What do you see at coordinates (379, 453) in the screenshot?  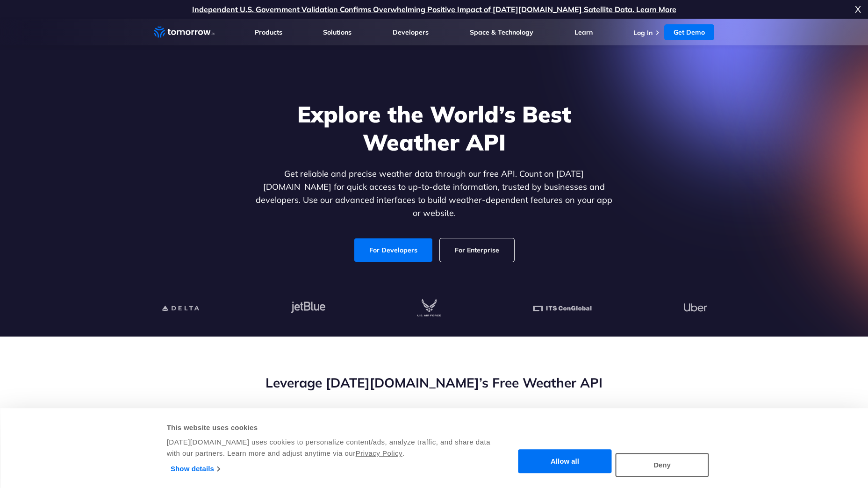 I see `a: Privacy Policy` at bounding box center [379, 453].